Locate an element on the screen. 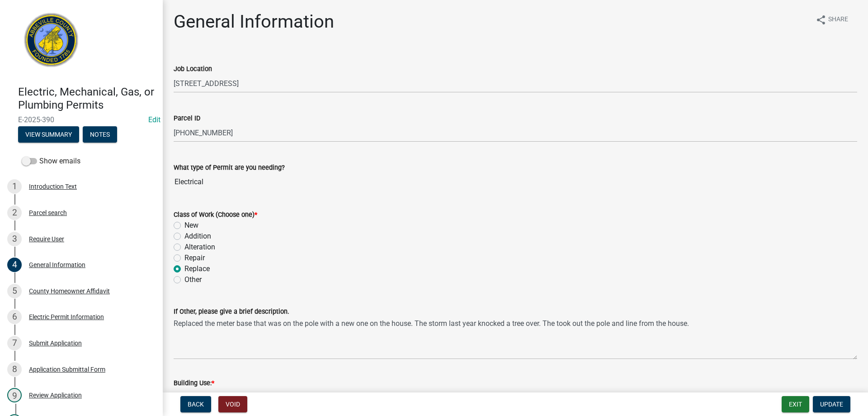 The height and width of the screenshot is (416, 868). div: Review Application is located at coordinates (55, 395).